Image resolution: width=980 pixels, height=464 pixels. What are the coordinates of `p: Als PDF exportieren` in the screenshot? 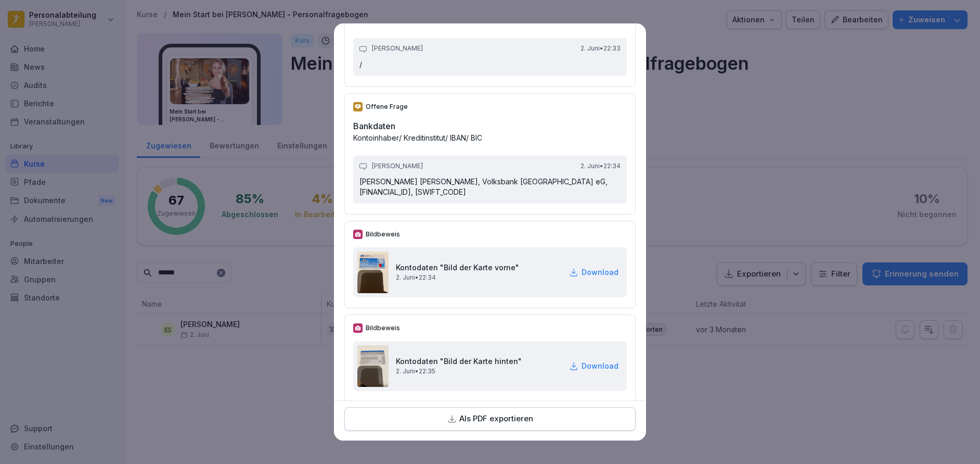 It's located at (497, 419).